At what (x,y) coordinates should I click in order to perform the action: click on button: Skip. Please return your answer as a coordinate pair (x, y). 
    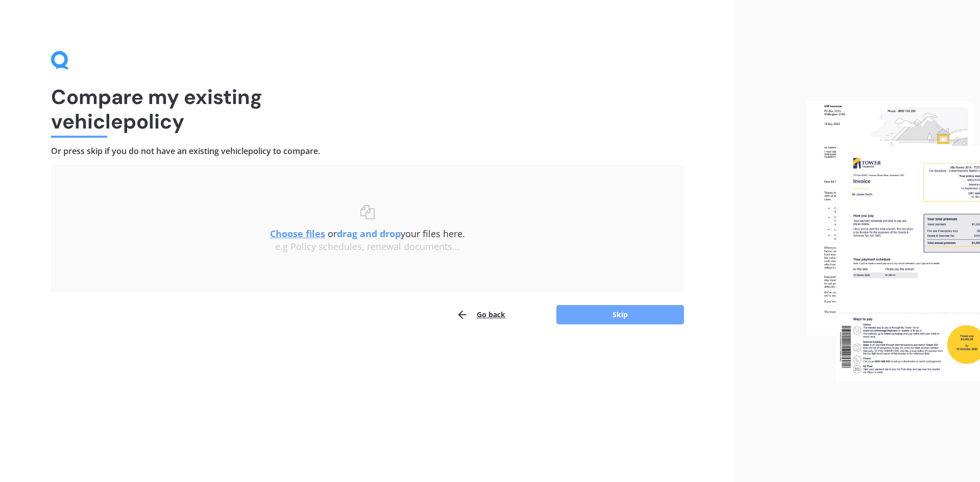
    Looking at the image, I should click on (620, 315).